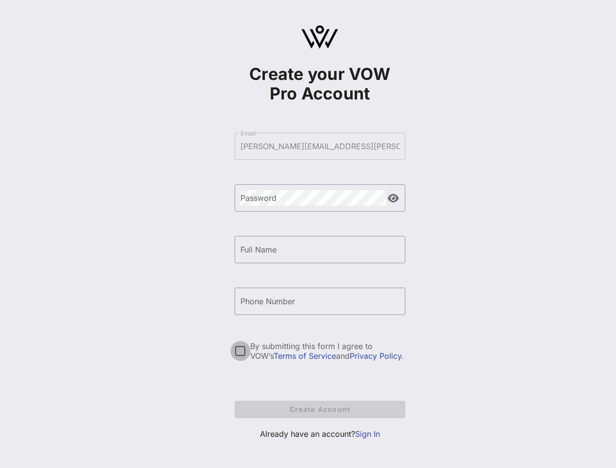 The image size is (616, 468). What do you see at coordinates (375, 356) in the screenshot?
I see `a: Privacy Policy` at bounding box center [375, 356].